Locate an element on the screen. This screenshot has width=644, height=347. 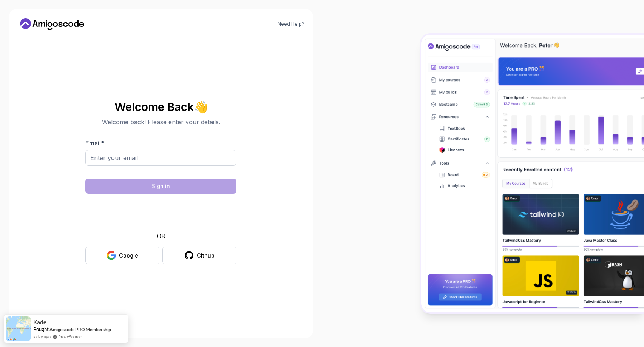
span: Bought is located at coordinates (41, 329).